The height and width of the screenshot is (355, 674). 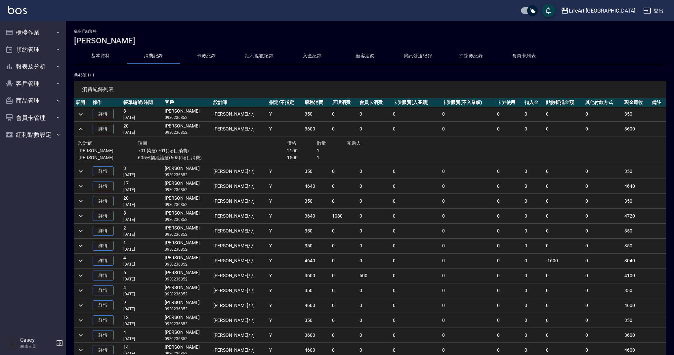 What do you see at coordinates (317, 260) in the screenshot?
I see `td: 4640` at bounding box center [317, 260].